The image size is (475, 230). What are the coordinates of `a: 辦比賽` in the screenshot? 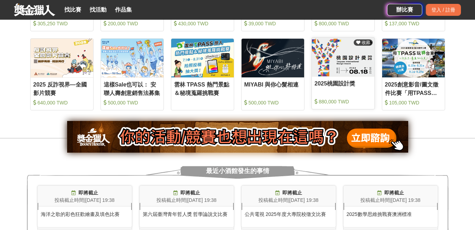 It's located at (405, 10).